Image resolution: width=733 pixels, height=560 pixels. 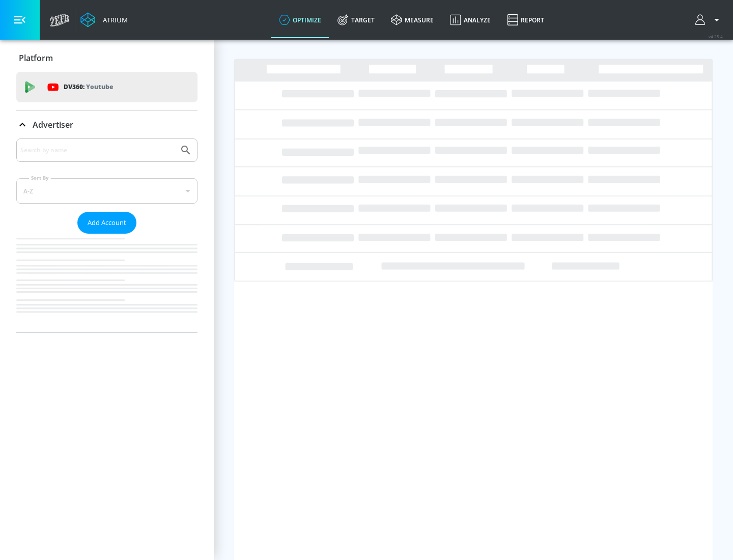 I want to click on div: A-Z, so click(x=107, y=191).